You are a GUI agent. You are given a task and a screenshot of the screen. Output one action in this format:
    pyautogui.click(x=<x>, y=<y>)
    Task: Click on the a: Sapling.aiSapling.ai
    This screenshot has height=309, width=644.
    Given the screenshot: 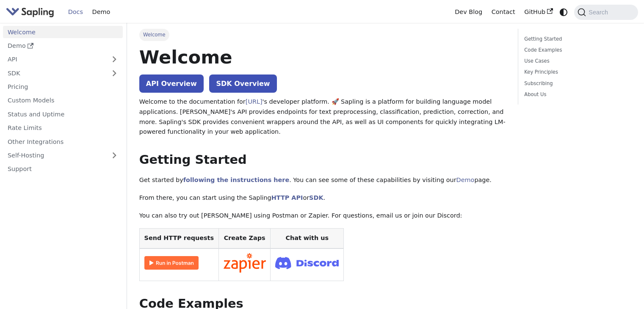 What is the action you would take?
    pyautogui.click(x=31, y=12)
    